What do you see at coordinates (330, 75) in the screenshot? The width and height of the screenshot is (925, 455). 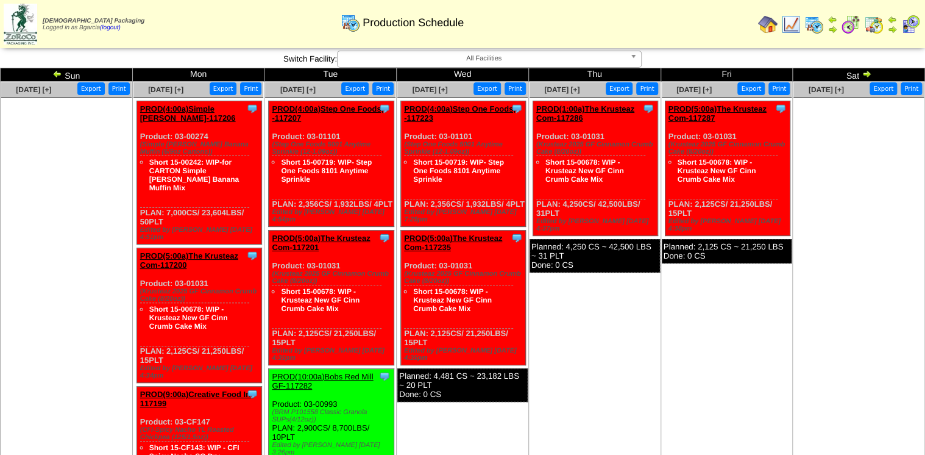 I see `td: Tue` at bounding box center [330, 75].